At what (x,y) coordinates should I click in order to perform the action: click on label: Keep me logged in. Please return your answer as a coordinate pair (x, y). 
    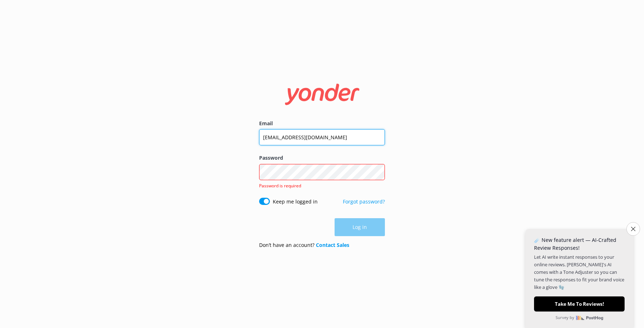
    Looking at the image, I should click on (295, 202).